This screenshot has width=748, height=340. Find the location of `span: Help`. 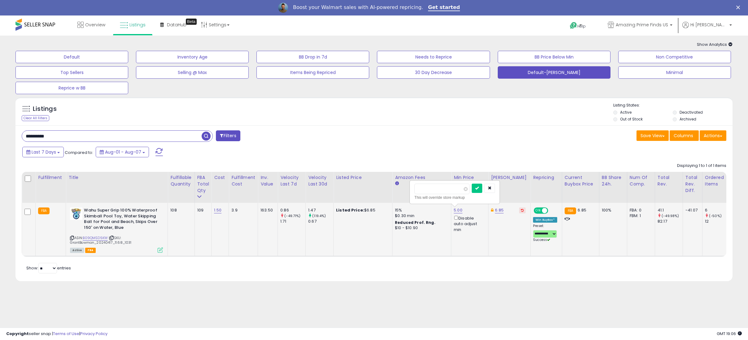

span: Help is located at coordinates (581, 26).